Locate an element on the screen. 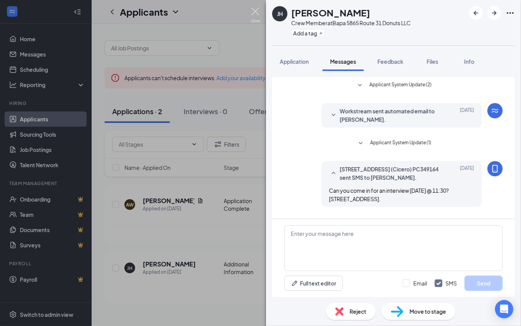 This screenshot has height=326, width=521. svg: MobileSms is located at coordinates (495, 169).